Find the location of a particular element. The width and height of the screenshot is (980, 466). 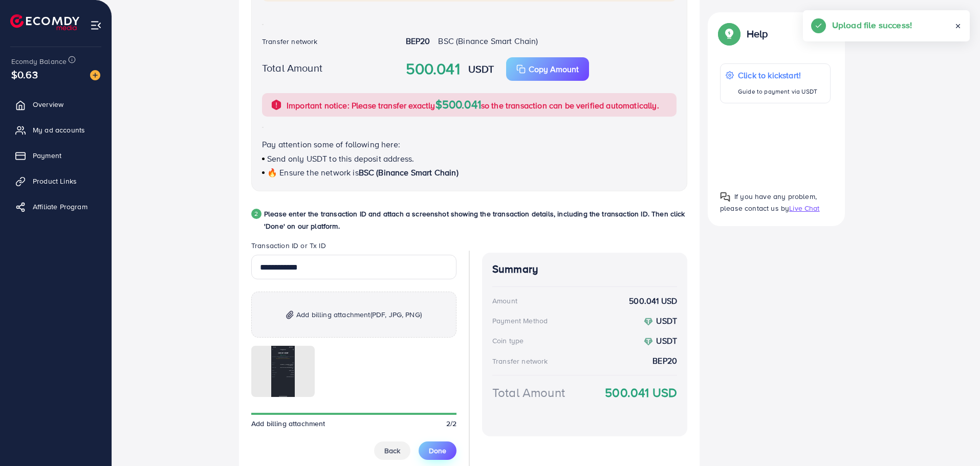

h5: Upload file success! is located at coordinates (872, 25).